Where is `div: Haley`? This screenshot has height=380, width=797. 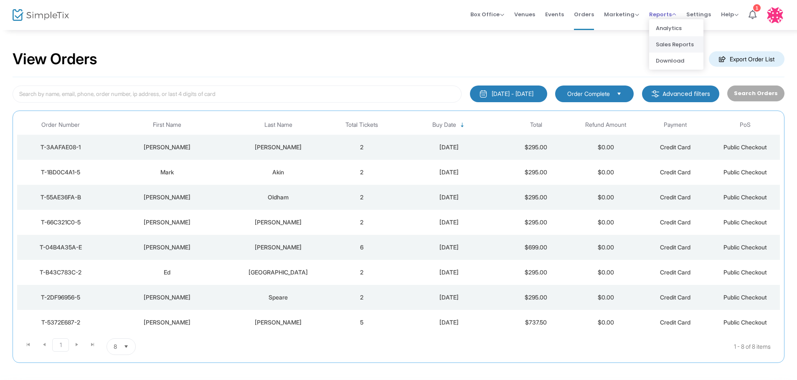
div: Haley is located at coordinates (167, 248).